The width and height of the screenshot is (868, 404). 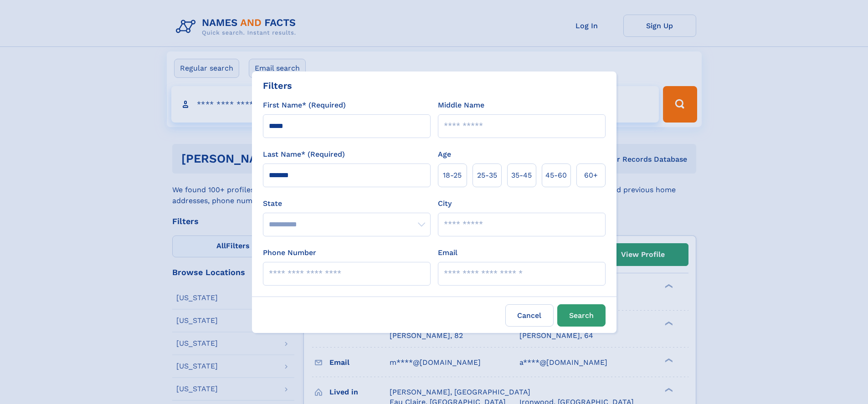 I want to click on label: Last Name* (Required), so click(x=304, y=155).